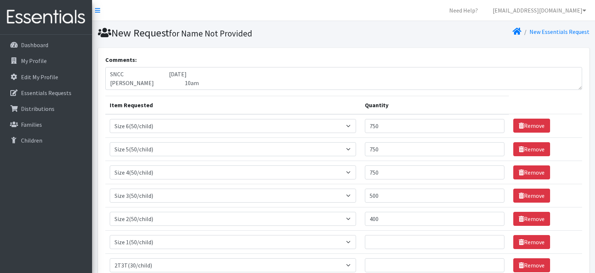 The width and height of the screenshot is (595, 273). I want to click on th: Quantity, so click(435, 105).